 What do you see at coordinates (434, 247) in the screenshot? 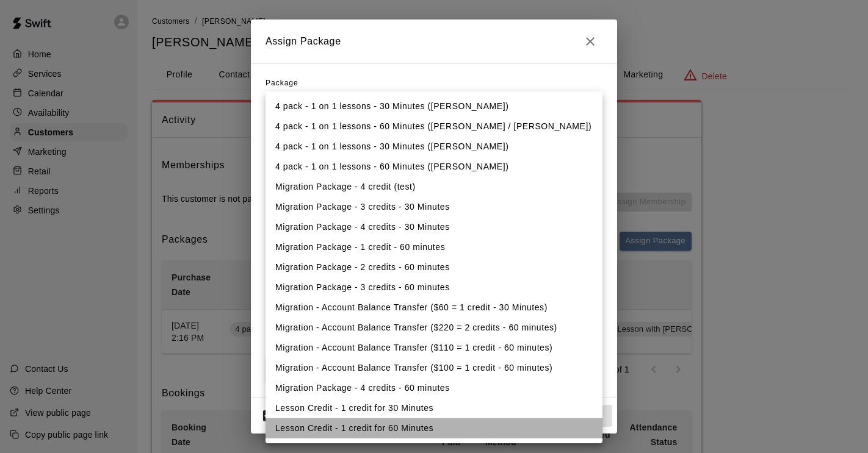
I see `li: Migration Package - 1 credit - 60 minutes` at bounding box center [434, 247].